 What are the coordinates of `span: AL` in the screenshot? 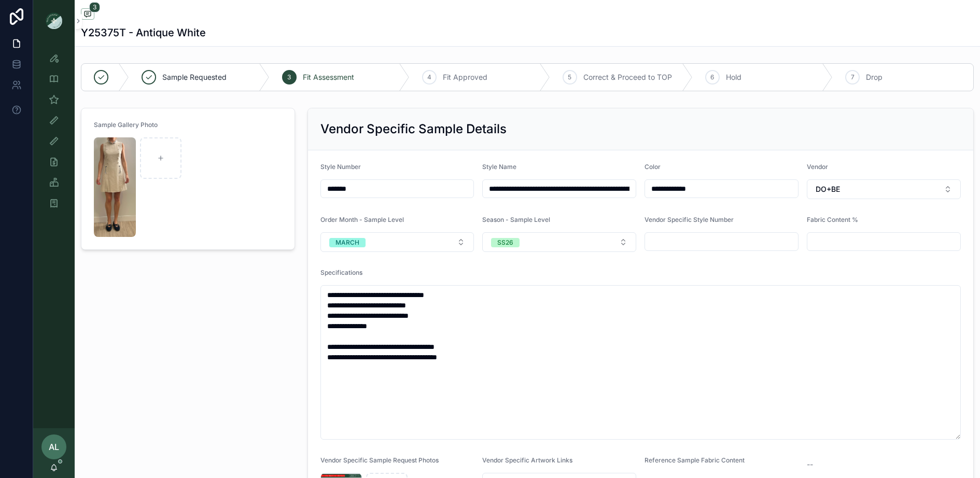 It's located at (54, 447).